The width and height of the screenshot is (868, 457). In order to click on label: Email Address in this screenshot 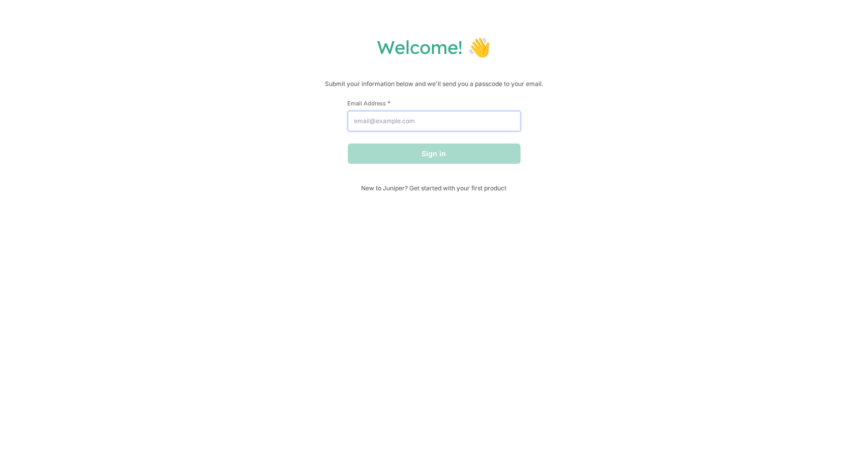, I will do `click(434, 103)`.